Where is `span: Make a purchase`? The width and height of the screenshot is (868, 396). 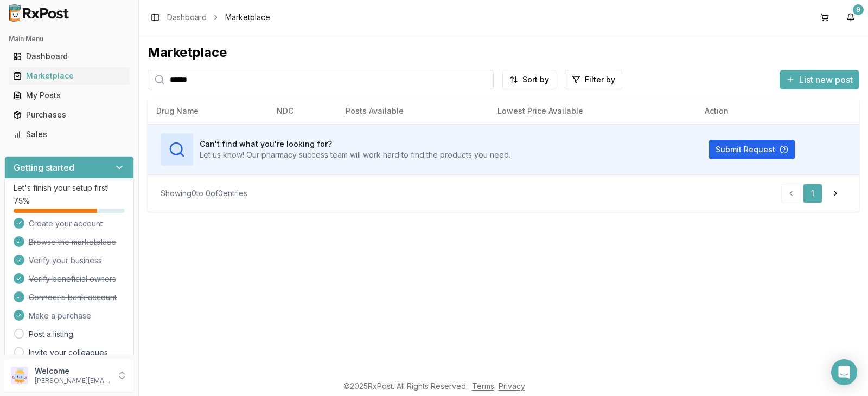 span: Make a purchase is located at coordinates (59, 316).